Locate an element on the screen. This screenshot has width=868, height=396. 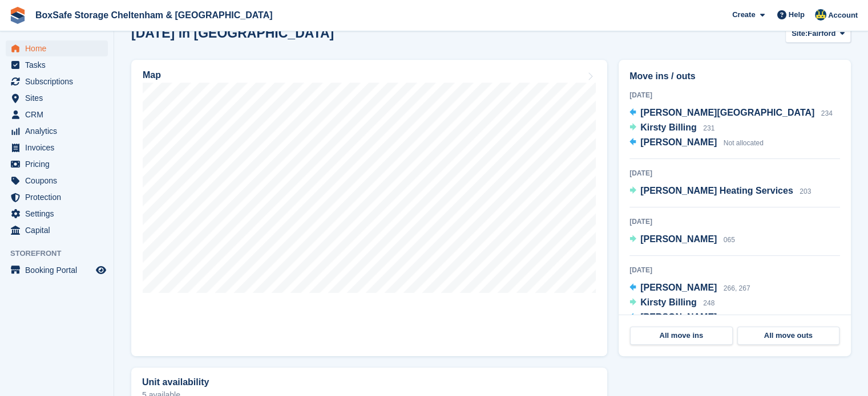
span: Home is located at coordinates (60, 48).